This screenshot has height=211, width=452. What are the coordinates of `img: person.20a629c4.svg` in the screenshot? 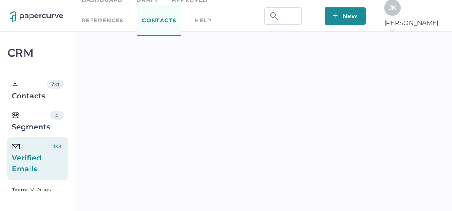 It's located at (15, 84).